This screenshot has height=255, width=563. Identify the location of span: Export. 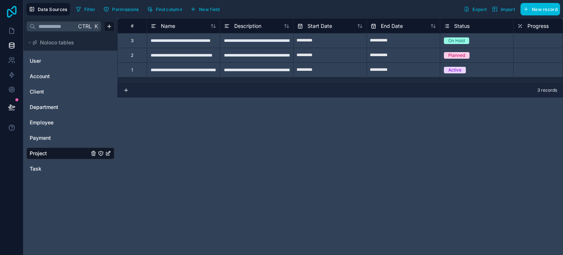
(480, 9).